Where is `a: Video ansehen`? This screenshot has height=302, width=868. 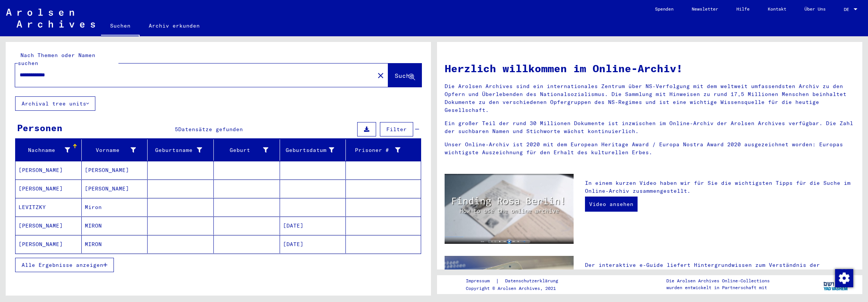
a: Video ansehen is located at coordinates (611, 204).